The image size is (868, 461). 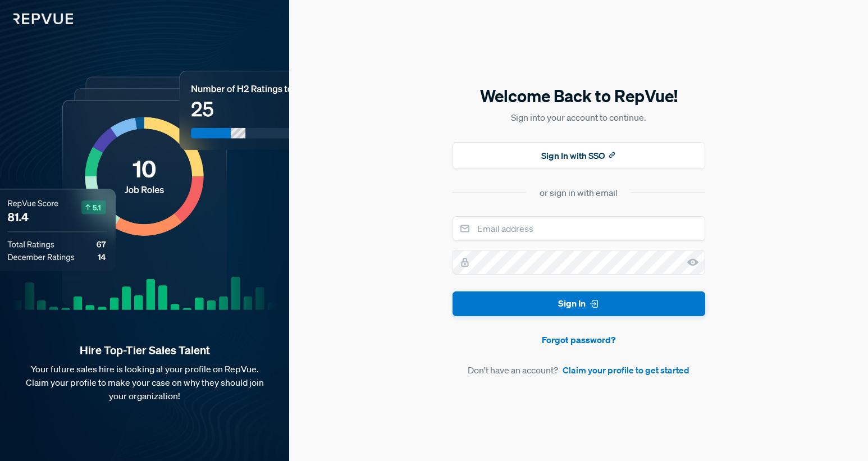 I want to click on a: Forgot password?, so click(x=579, y=340).